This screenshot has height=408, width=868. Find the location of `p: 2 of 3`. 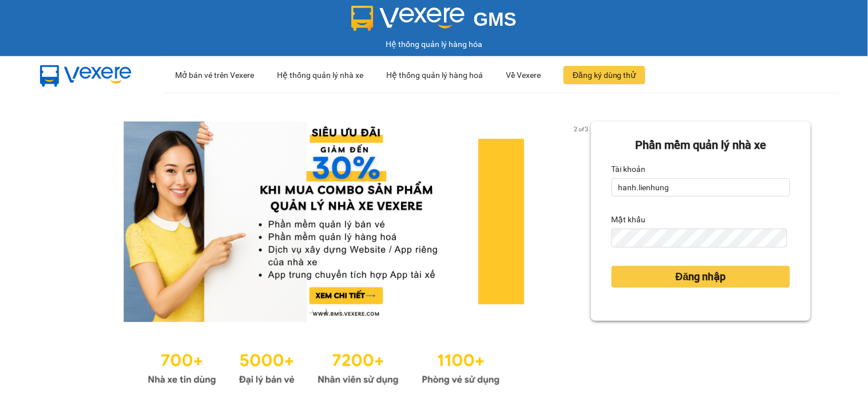

p: 2 of 3 is located at coordinates (581, 129).